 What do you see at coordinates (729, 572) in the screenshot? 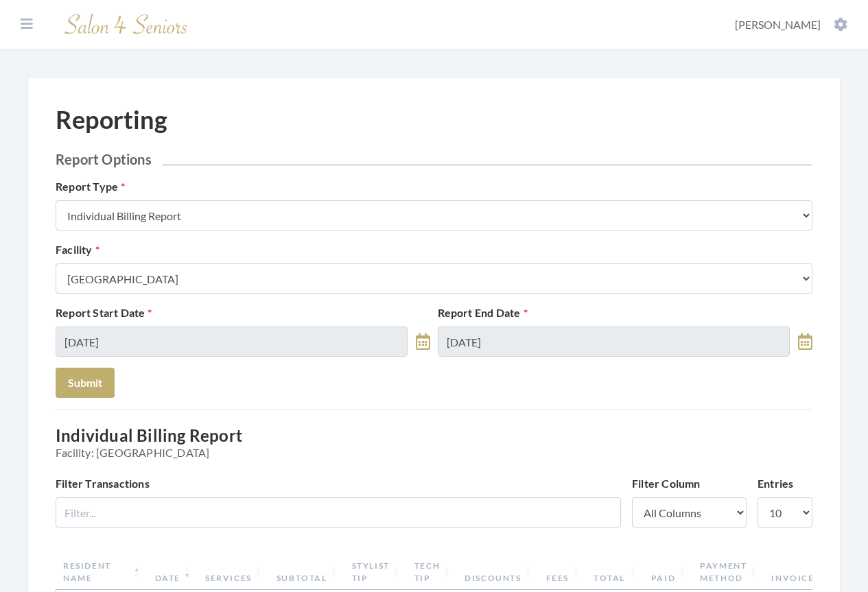
I see `th: Payment Method: activate to sort column ascending` at bounding box center [729, 572].